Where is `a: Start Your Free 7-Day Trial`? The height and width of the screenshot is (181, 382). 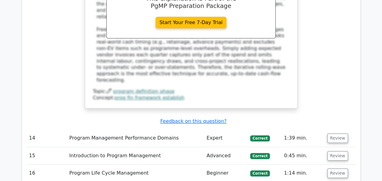 a: Start Your Free 7-Day Trial is located at coordinates (191, 23).